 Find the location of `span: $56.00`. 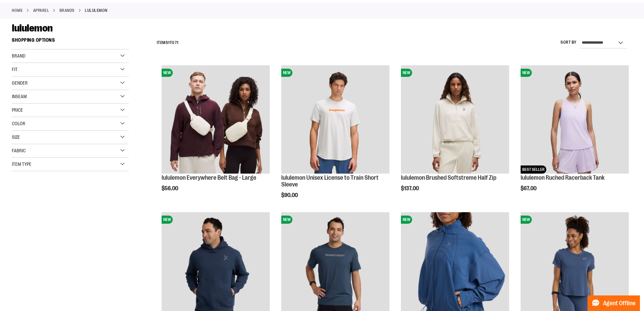

span: $56.00 is located at coordinates (170, 188).